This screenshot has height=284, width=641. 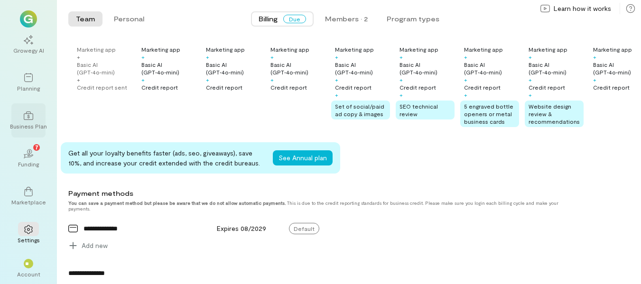 I want to click on div: Members · 2, so click(x=347, y=19).